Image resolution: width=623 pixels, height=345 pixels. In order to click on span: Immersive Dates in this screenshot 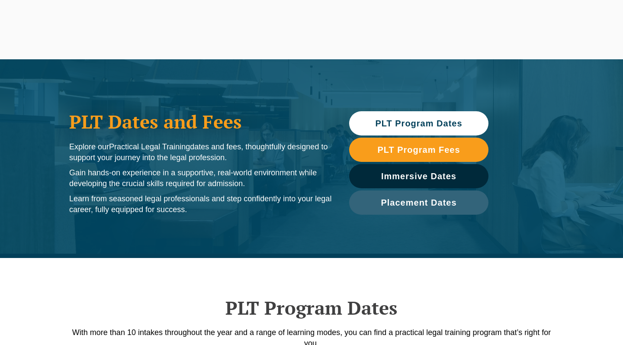, I will do `click(419, 176)`.